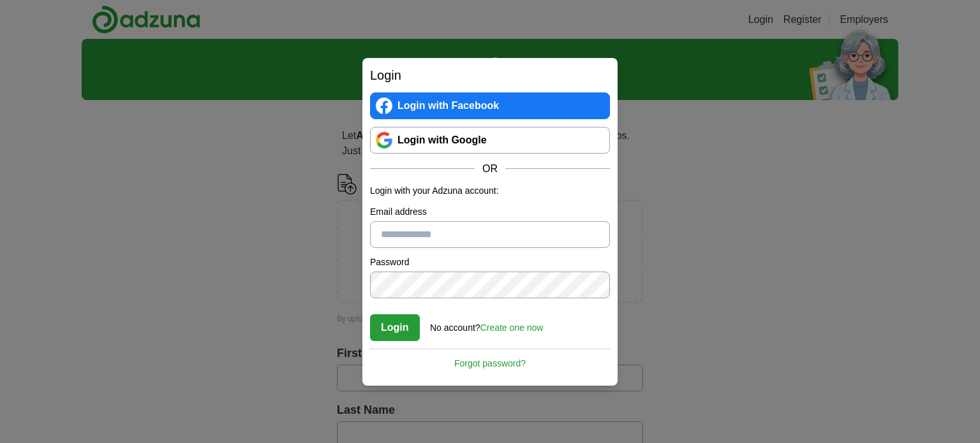 Image resolution: width=980 pixels, height=443 pixels. Describe the element at coordinates (490, 262) in the screenshot. I see `label: Password` at that location.